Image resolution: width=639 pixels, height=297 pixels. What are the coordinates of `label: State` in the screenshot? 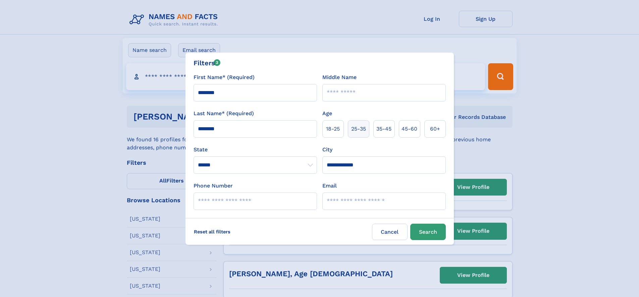 It's located at (255, 150).